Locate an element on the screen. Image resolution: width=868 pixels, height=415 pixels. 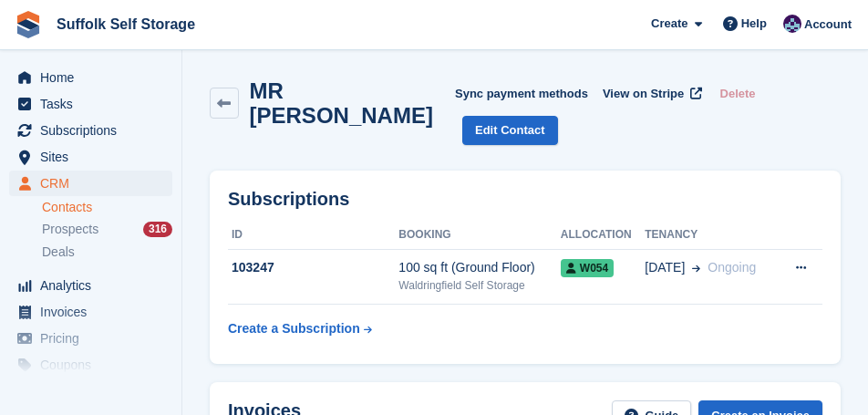
span: Subscriptions is located at coordinates (95, 131).